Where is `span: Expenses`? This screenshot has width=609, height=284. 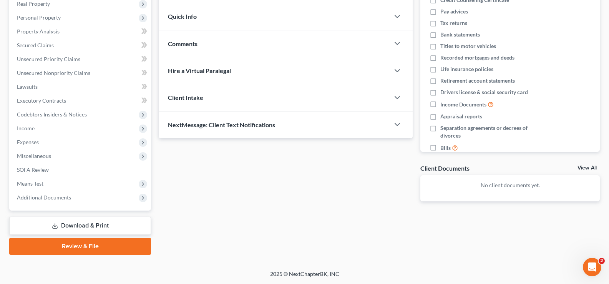 span: Expenses is located at coordinates (28, 142).